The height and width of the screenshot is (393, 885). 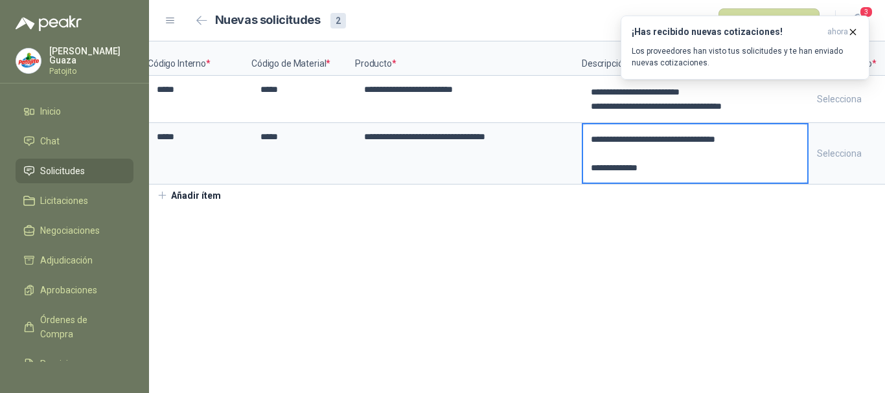 I want to click on h3: ¡Has recibido nuevas cotizaciones!, so click(x=727, y=32).